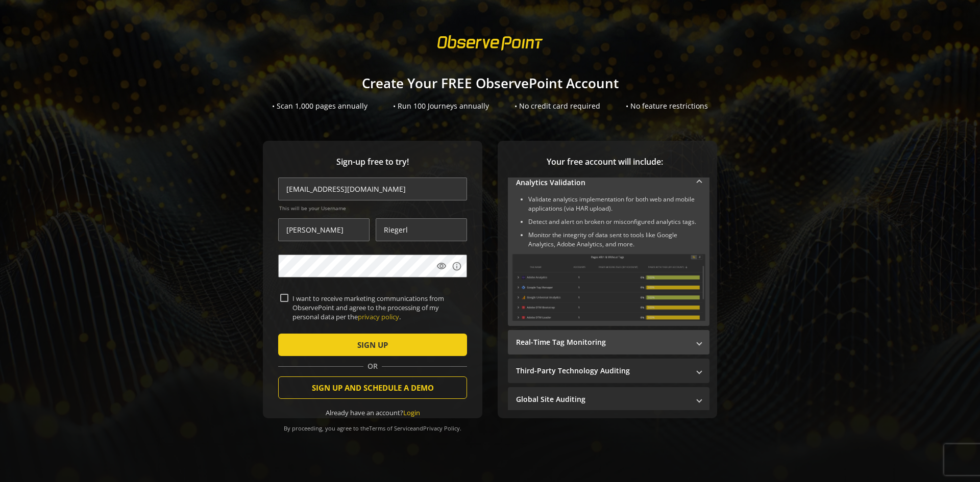  What do you see at coordinates (373, 366) in the screenshot?
I see `span: OR` at bounding box center [373, 366].